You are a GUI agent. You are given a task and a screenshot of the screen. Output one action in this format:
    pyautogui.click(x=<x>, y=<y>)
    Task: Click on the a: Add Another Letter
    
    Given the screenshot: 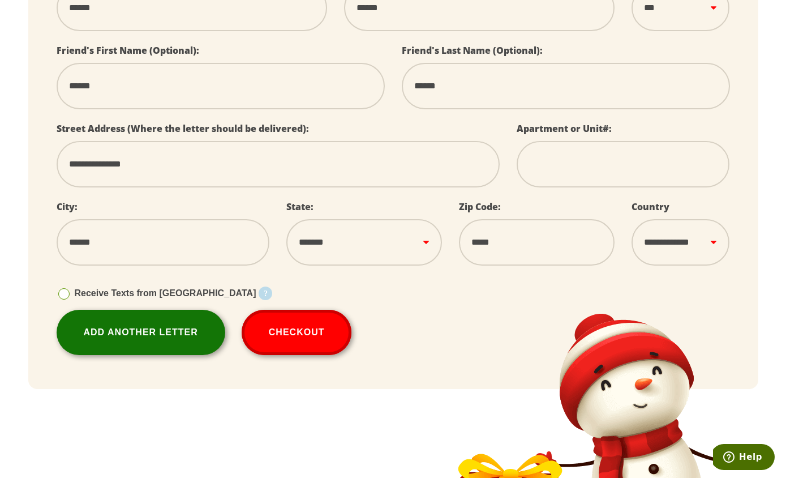 What is the action you would take?
    pyautogui.click(x=141, y=332)
    